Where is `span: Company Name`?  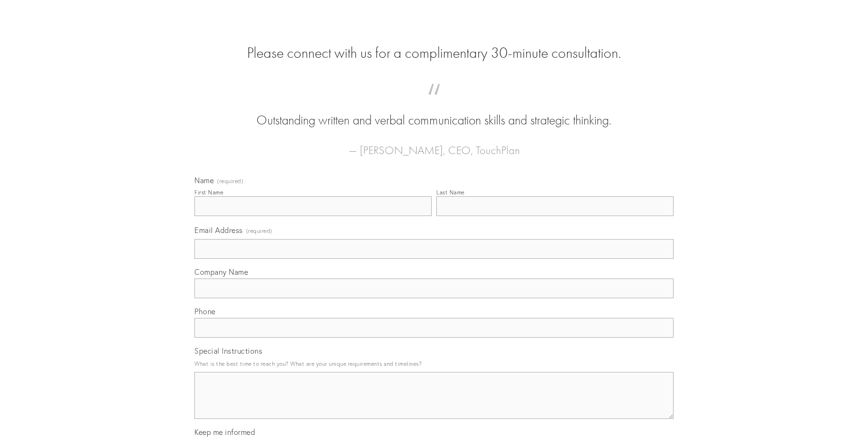
span: Company Name is located at coordinates (221, 272).